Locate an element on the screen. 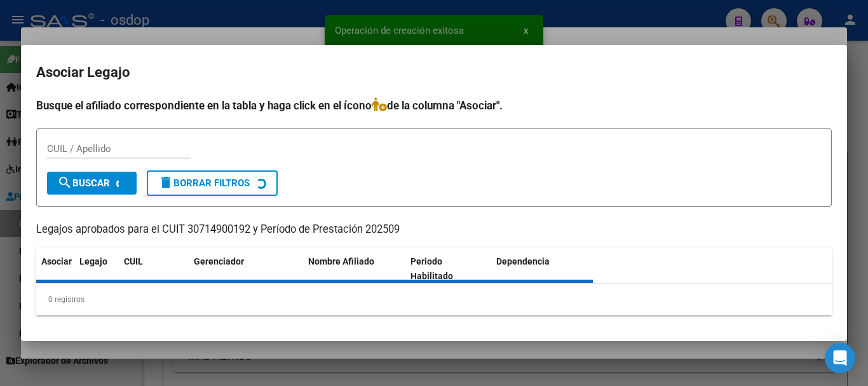 The image size is (868, 386). div: Open Intercom Messenger is located at coordinates (840, 358).